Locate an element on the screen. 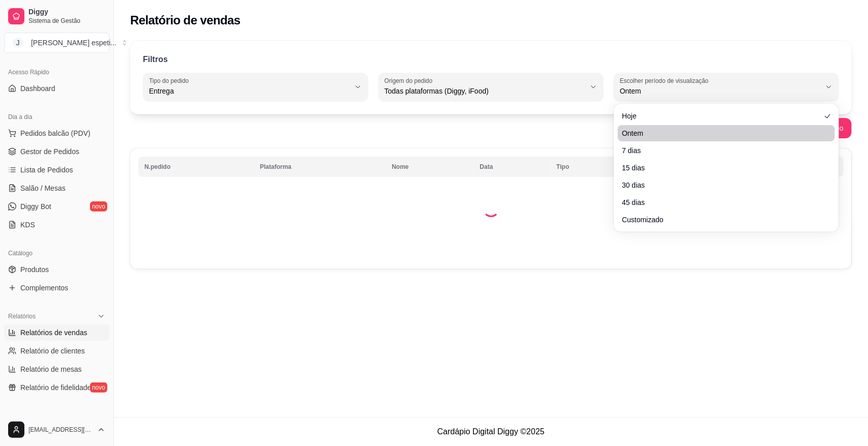  div: Loading is located at coordinates (491, 209).